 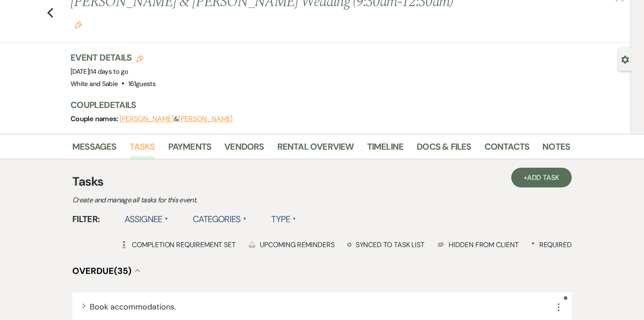 I want to click on label: Type, so click(x=283, y=219).